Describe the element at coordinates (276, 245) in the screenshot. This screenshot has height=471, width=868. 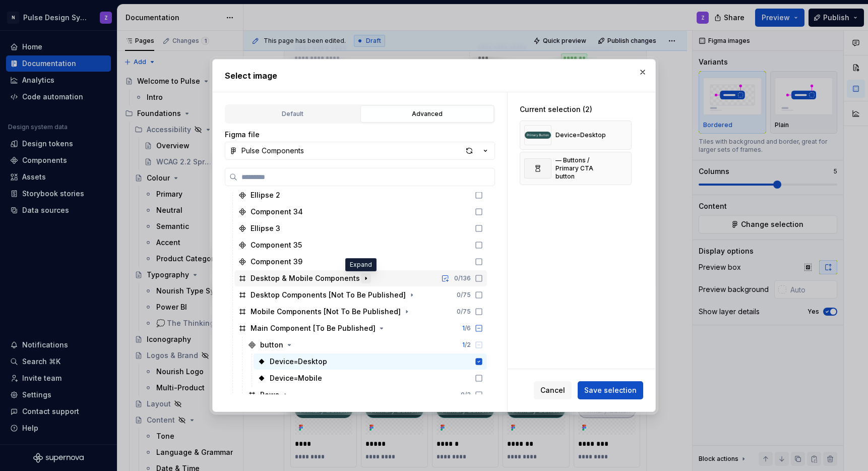
I see `div: Component 35` at that location.